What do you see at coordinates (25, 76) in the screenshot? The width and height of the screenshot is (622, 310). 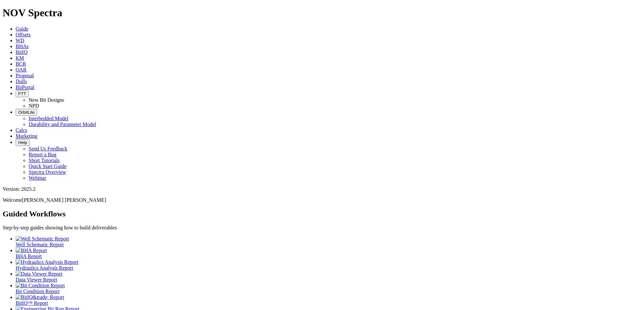 I see `a: Proposal` at bounding box center [25, 76].